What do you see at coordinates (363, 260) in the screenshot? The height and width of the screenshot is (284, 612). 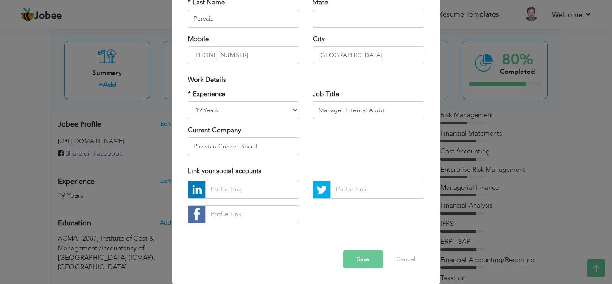 I see `button: Save` at bounding box center [363, 260].